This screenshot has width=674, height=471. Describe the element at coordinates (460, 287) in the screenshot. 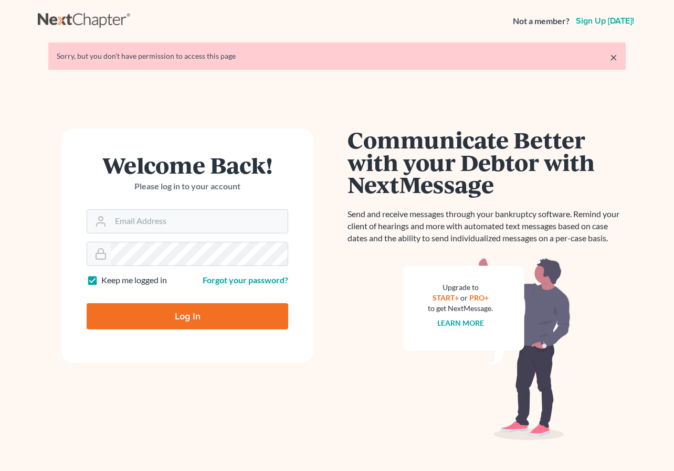

I see `div: Upgrade to` at that location.